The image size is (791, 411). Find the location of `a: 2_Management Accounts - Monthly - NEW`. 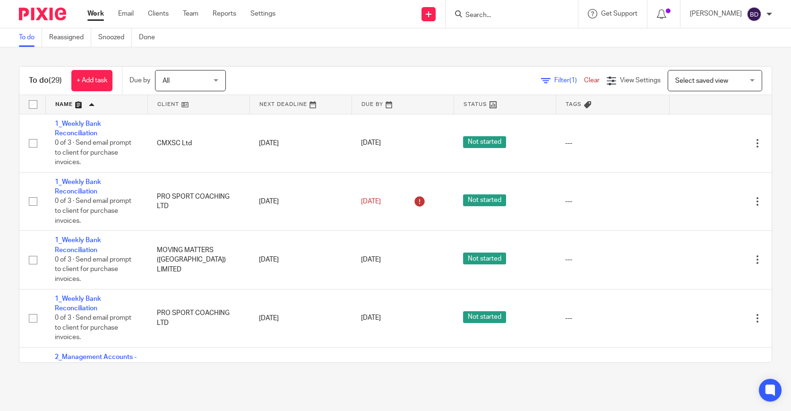

a: 2_Management Accounts - Monthly - NEW is located at coordinates (95, 362).